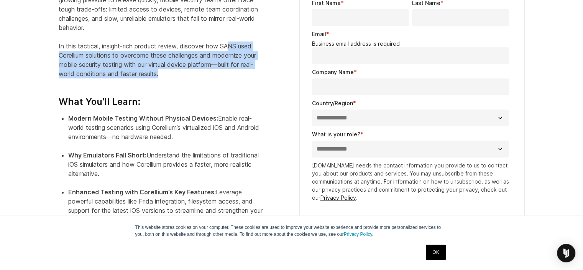 The image size is (583, 270). Describe the element at coordinates (319, 34) in the screenshot. I see `span: Email` at that location.